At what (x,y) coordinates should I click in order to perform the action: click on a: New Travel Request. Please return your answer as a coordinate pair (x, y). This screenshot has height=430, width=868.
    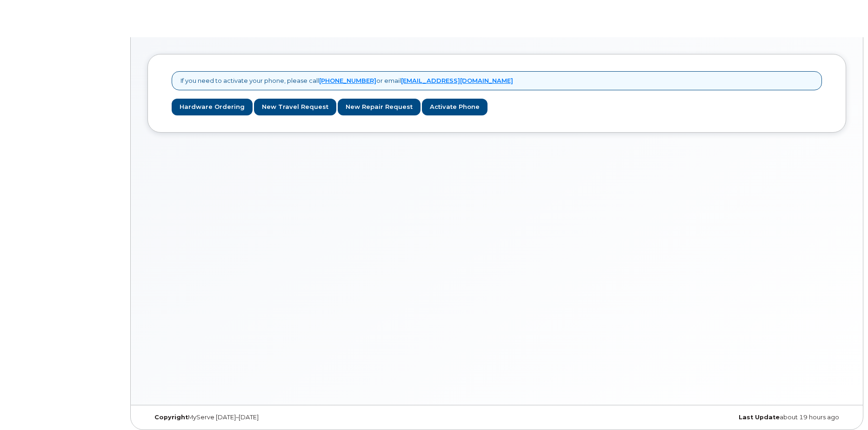
    Looking at the image, I should click on (295, 107).